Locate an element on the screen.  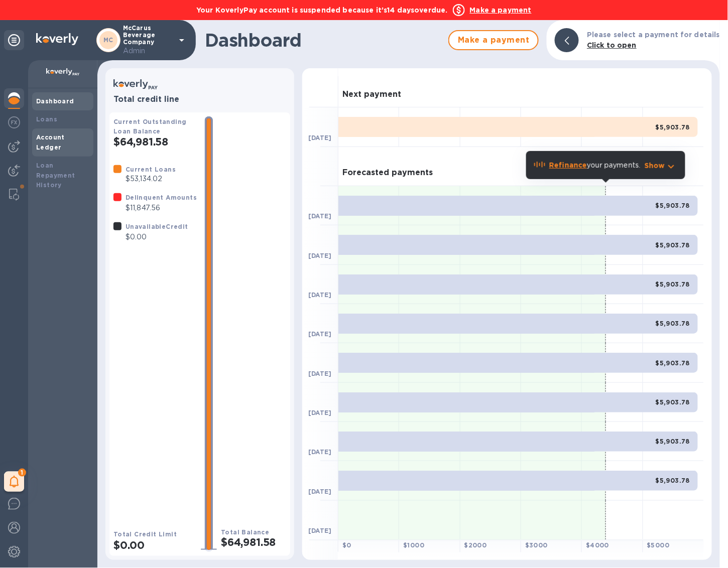
h1: Dashboard is located at coordinates (324, 40).